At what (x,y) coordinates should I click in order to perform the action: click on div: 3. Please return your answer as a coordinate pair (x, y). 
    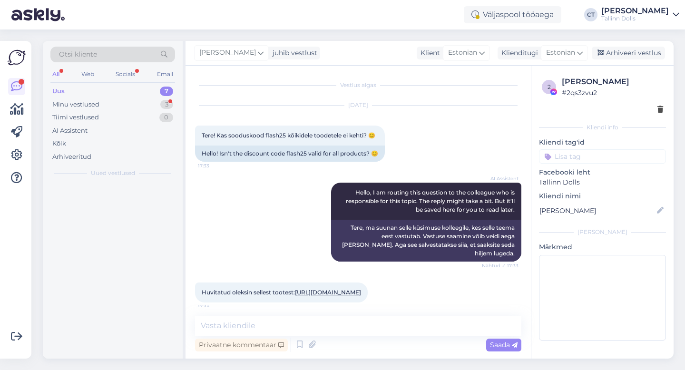
    Looking at the image, I should click on (167, 105).